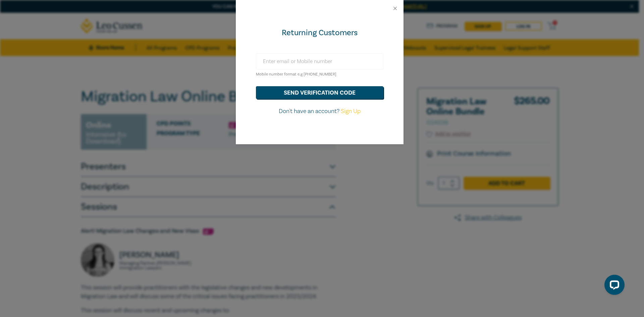  I want to click on button: Close, so click(395, 8).